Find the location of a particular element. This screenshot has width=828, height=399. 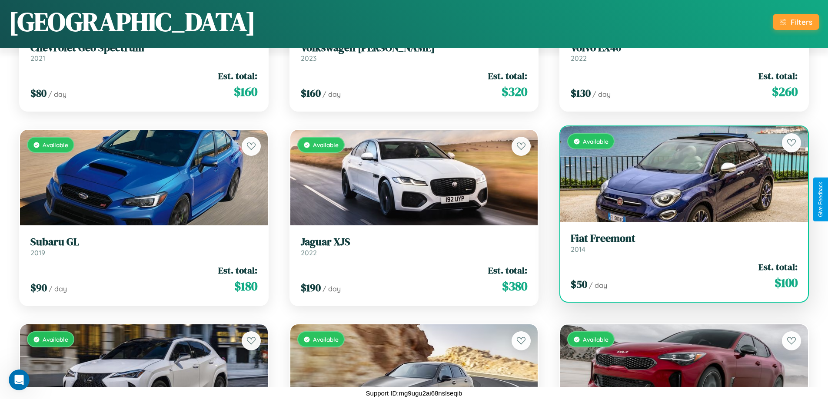

span: $ 50 is located at coordinates (579, 284).